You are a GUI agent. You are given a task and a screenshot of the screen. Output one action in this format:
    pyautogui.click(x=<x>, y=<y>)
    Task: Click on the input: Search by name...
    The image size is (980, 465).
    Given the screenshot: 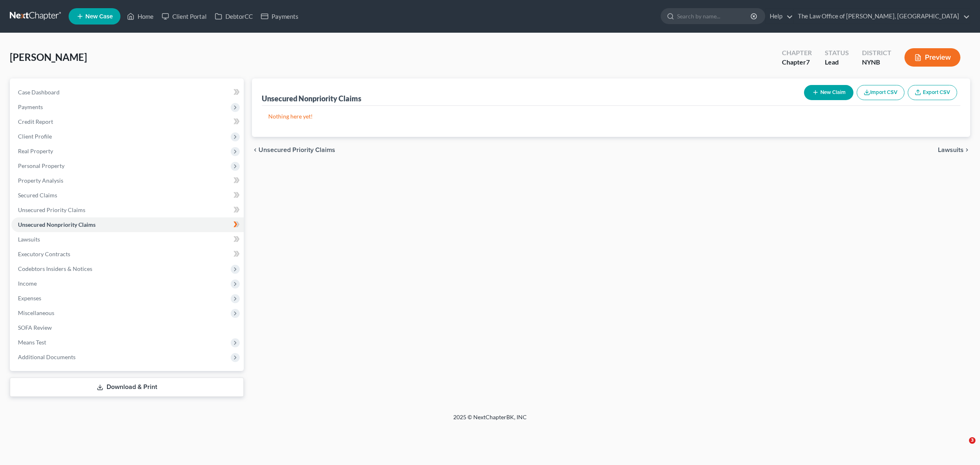 What is the action you would take?
    pyautogui.click(x=714, y=16)
    